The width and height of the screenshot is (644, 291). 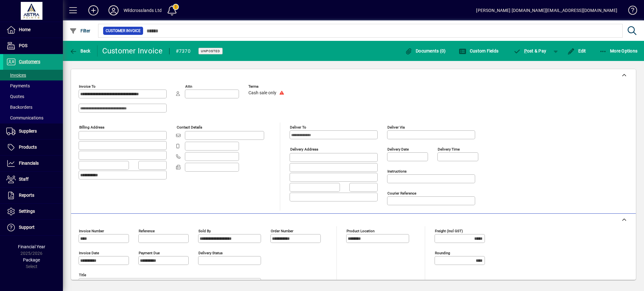 I want to click on span: Staff, so click(x=24, y=178).